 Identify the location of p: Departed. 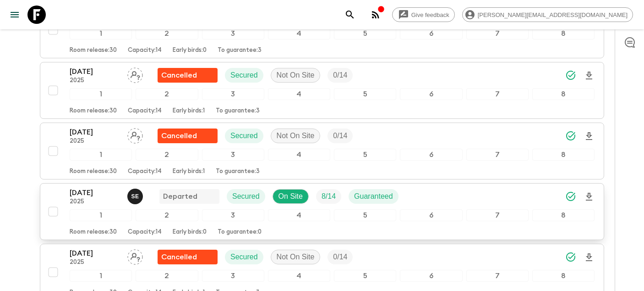
(180, 197).